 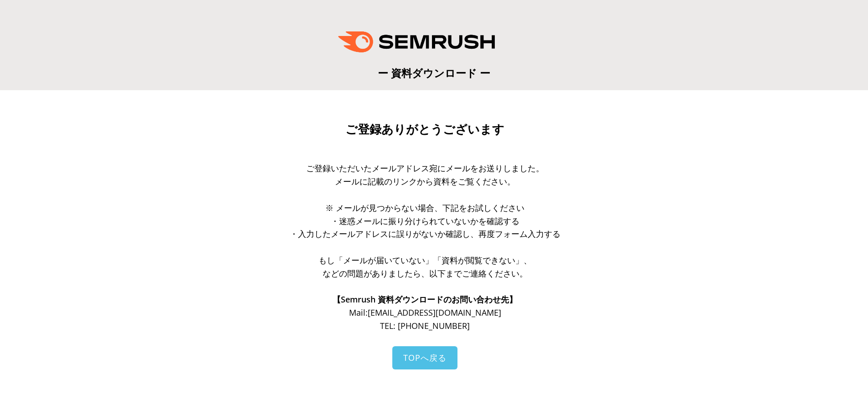 What do you see at coordinates (425, 299) in the screenshot?
I see `span: 【Semrush 資料ダウンロードのお問い合わせ先】` at bounding box center [425, 299].